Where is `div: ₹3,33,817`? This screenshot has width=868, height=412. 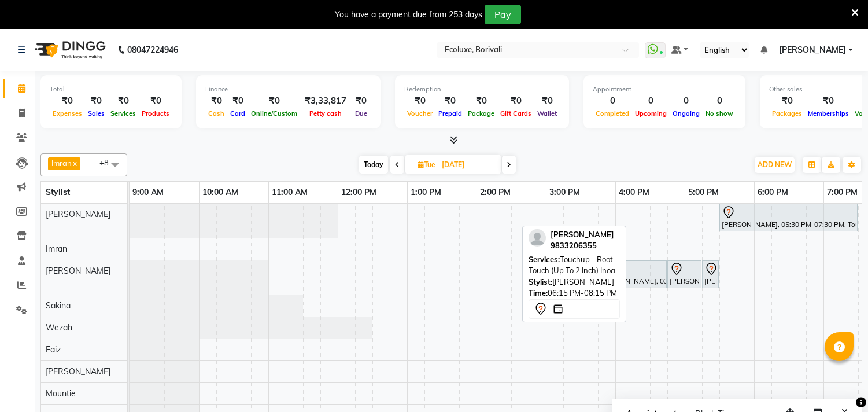
div: ₹3,33,817 is located at coordinates (325, 101).